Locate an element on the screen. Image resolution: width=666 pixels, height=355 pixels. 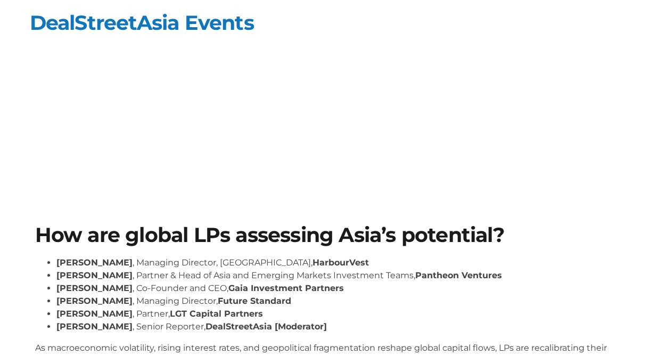
a: DealStreetAsia Events is located at coordinates (142, 22).